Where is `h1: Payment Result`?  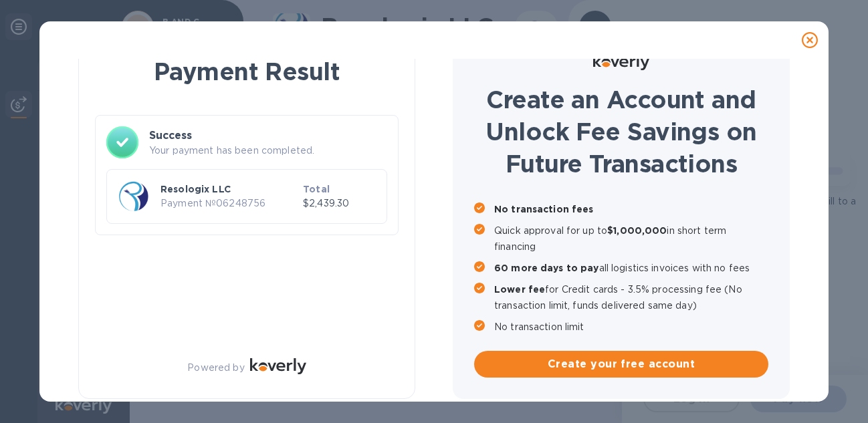
h1: Payment Result is located at coordinates (247, 72).